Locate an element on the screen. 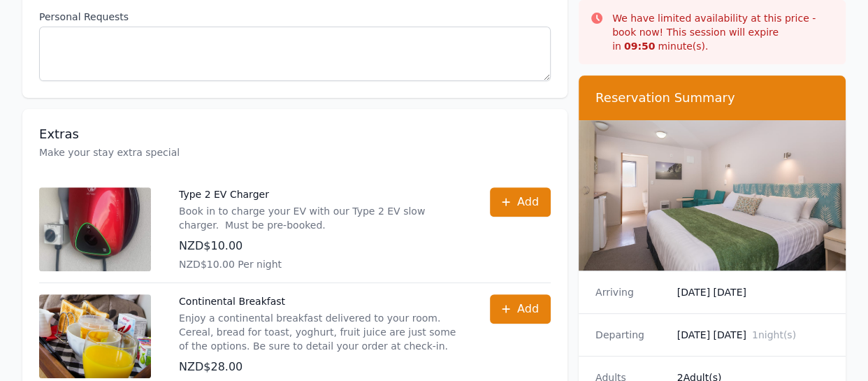 This screenshot has height=381, width=868. p: NZD$10.00 Per night is located at coordinates (320, 264).